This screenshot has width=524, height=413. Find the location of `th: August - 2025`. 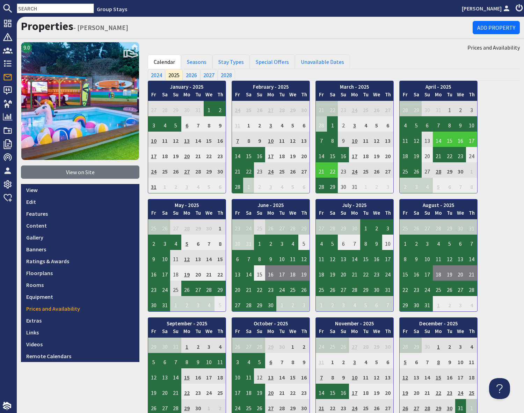

th: August - 2025 is located at coordinates (439, 204).